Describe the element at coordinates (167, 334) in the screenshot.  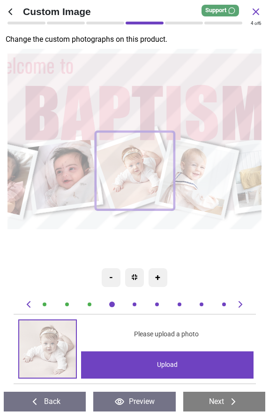
I see `span: Please upload a photo` at that location.